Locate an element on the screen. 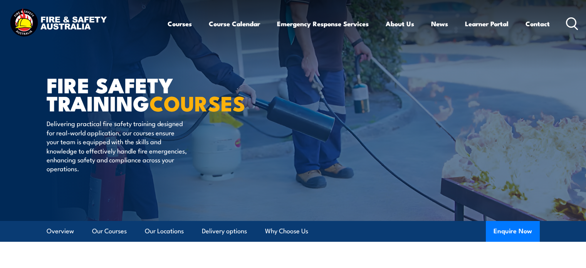 The width and height of the screenshot is (586, 268). button: Enquire Now is located at coordinates (513, 231).